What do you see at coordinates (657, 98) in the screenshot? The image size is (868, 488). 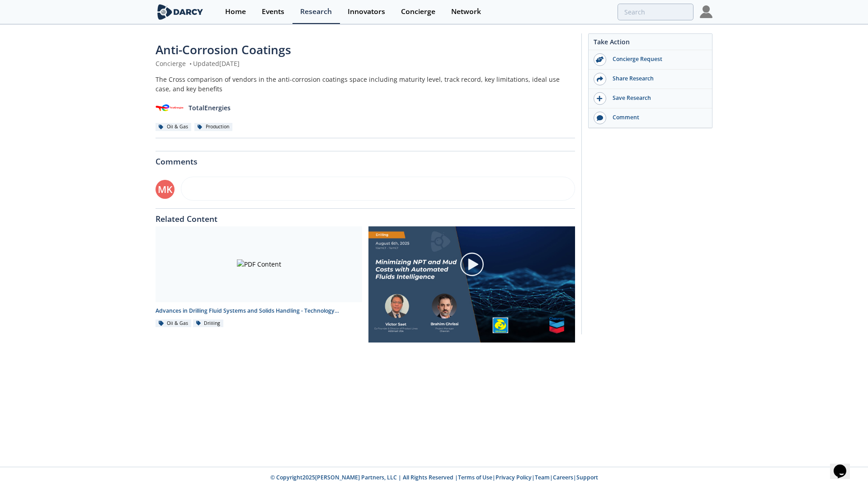 I see `div: Save Research` at bounding box center [657, 98].